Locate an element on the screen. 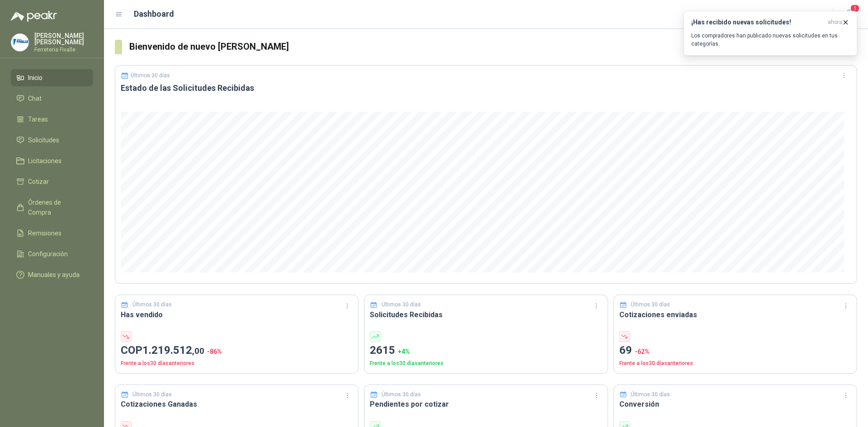 The width and height of the screenshot is (868, 427). a: Órdenes de Compra is located at coordinates (52, 208).